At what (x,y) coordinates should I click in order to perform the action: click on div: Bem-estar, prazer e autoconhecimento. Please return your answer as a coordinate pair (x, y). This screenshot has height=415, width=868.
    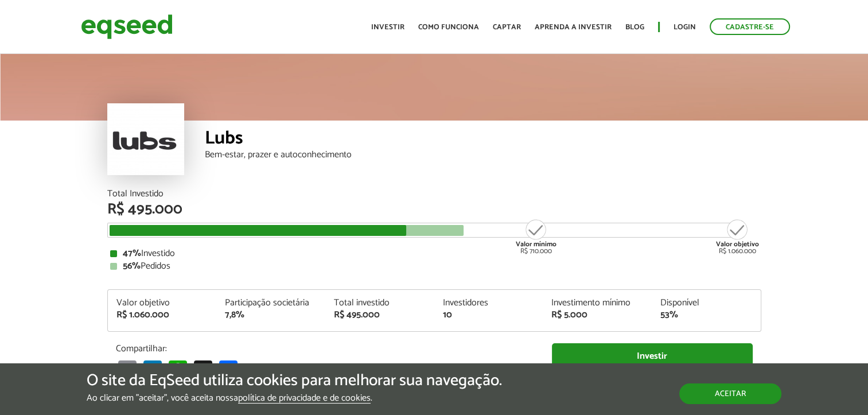
    Looking at the image, I should click on (483, 155).